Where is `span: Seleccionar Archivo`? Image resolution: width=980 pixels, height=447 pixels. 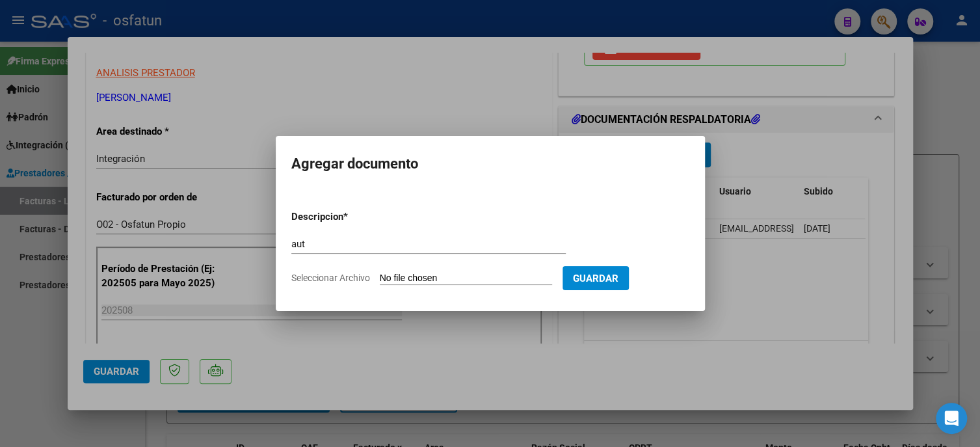 span: Seleccionar Archivo is located at coordinates (330, 278).